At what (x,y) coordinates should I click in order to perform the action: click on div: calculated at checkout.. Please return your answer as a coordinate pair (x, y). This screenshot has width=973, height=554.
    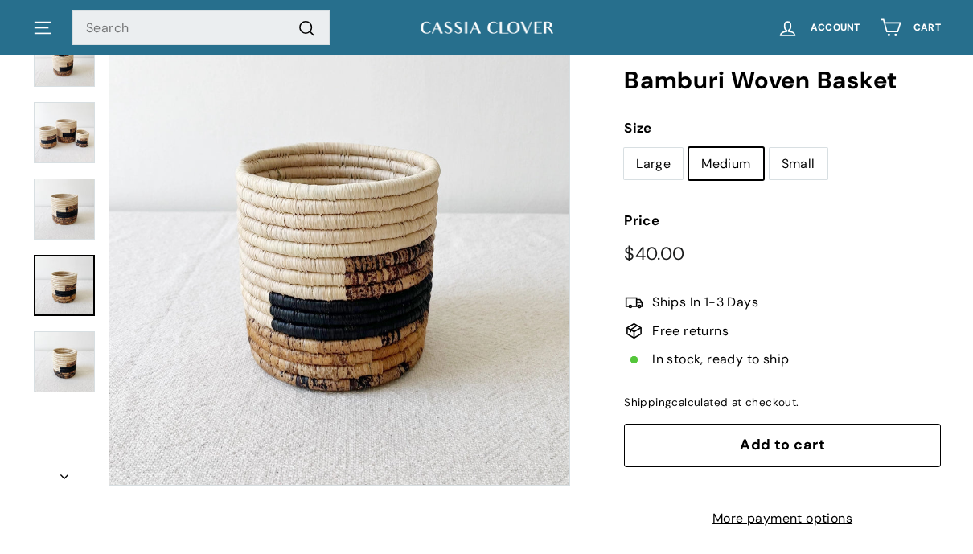
    Looking at the image, I should click on (782, 403).